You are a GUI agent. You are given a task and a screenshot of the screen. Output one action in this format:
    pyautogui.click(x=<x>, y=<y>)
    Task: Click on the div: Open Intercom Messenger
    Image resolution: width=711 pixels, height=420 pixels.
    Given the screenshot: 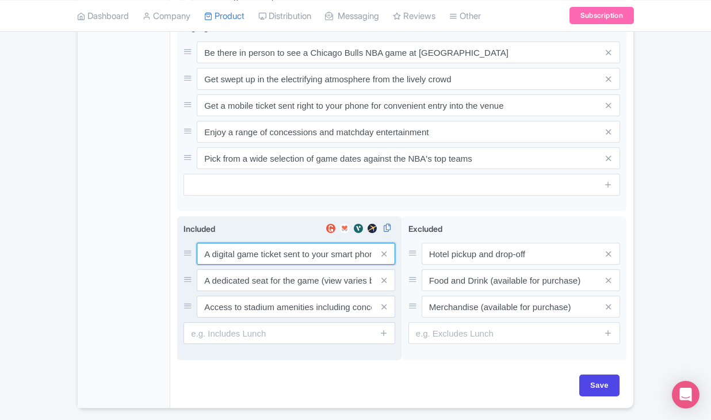 What is the action you would take?
    pyautogui.click(x=685, y=394)
    